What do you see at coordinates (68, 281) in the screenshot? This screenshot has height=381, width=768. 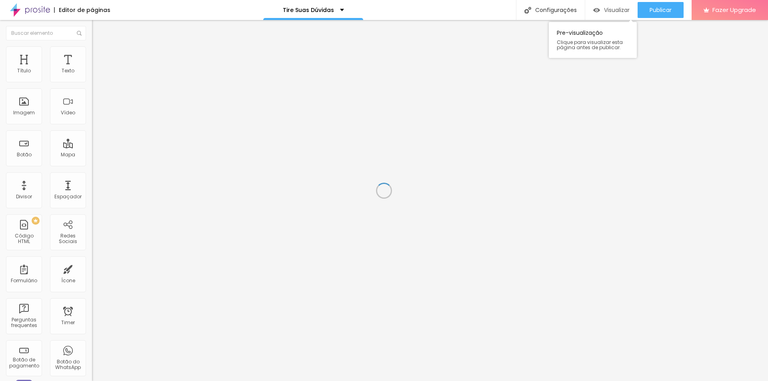 I see `div: Ícone` at bounding box center [68, 281].